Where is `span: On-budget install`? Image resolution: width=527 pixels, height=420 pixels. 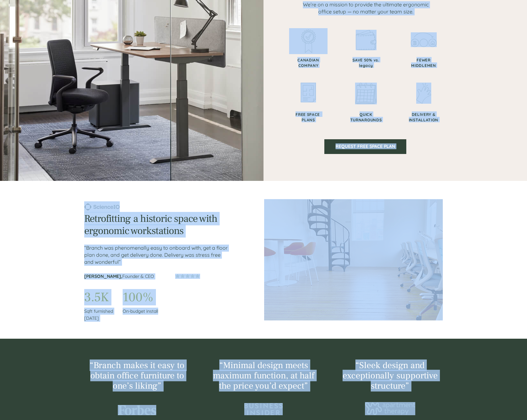
span: On-budget install is located at coordinates (140, 311).